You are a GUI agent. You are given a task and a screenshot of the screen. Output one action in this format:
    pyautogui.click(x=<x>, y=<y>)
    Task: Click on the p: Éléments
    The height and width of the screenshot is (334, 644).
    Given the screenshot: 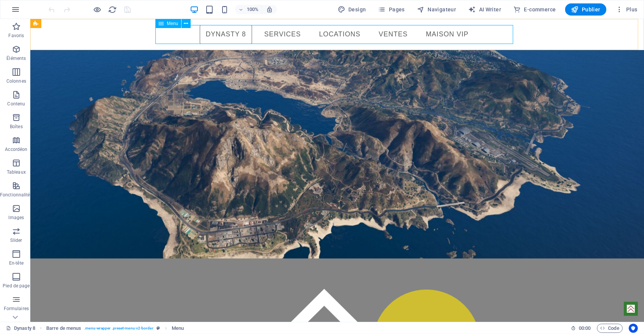 What is the action you would take?
    pyautogui.click(x=16, y=58)
    